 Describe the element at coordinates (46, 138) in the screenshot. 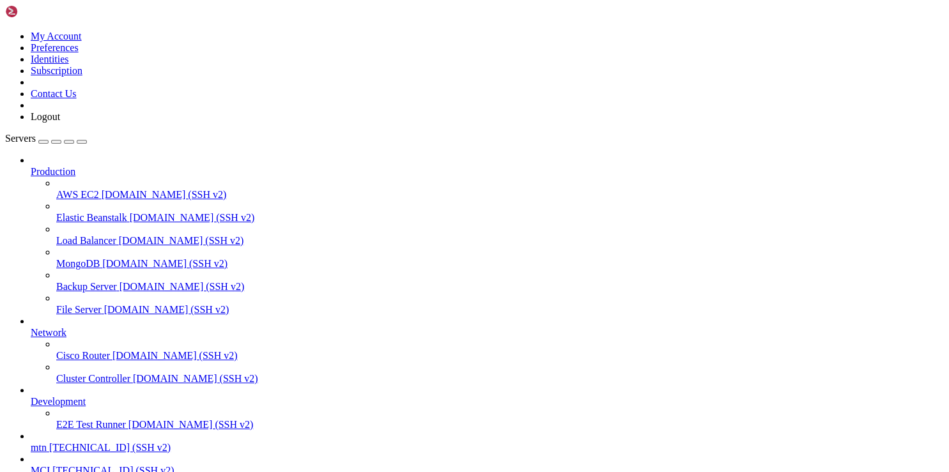

I see `a: Servers` at that location.